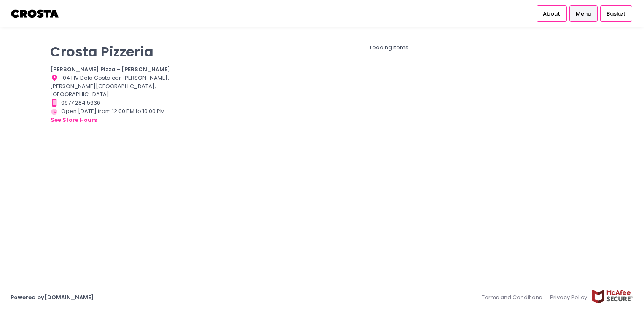  Describe the element at coordinates (35, 13) in the screenshot. I see `img: logo` at that location.